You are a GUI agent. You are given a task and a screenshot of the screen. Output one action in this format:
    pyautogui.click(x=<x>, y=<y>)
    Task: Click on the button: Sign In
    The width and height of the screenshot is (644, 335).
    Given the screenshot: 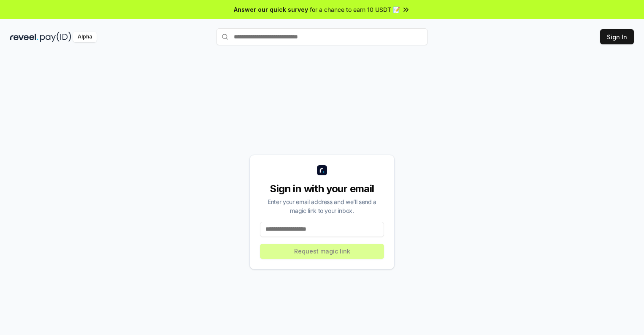 What is the action you would take?
    pyautogui.click(x=617, y=36)
    